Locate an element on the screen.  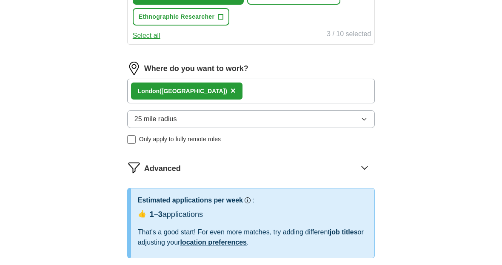
button: Ethnographic Researcher is located at coordinates (181, 17).